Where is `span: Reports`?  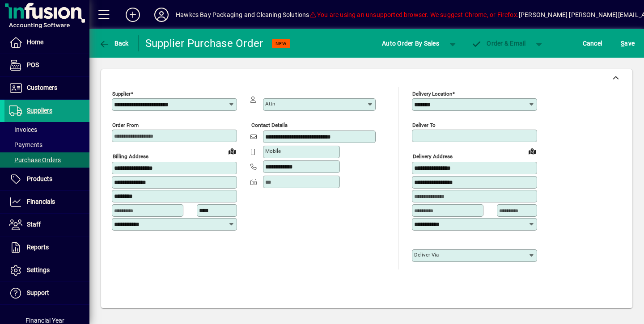
span: Reports is located at coordinates (38, 247).